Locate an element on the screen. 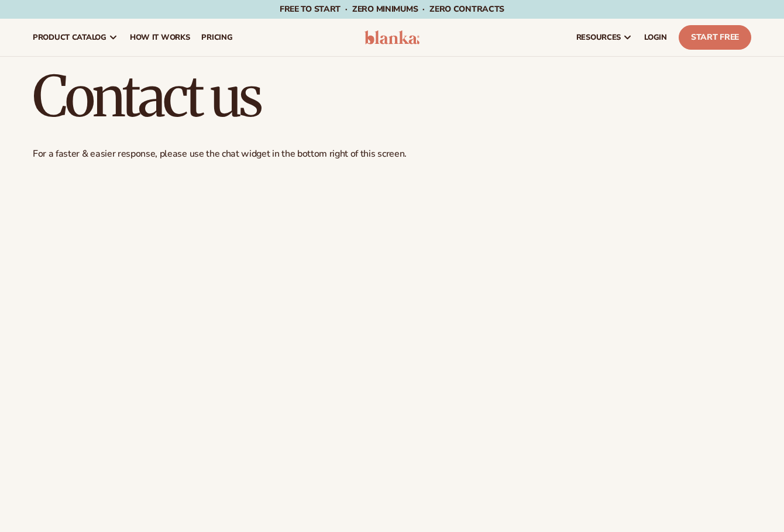 This screenshot has width=784, height=532. h1: Contact us is located at coordinates (392, 96).